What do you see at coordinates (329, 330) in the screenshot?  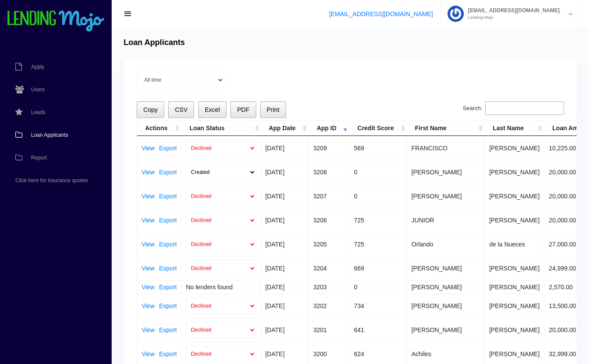 I see `td: 3201` at bounding box center [329, 330].